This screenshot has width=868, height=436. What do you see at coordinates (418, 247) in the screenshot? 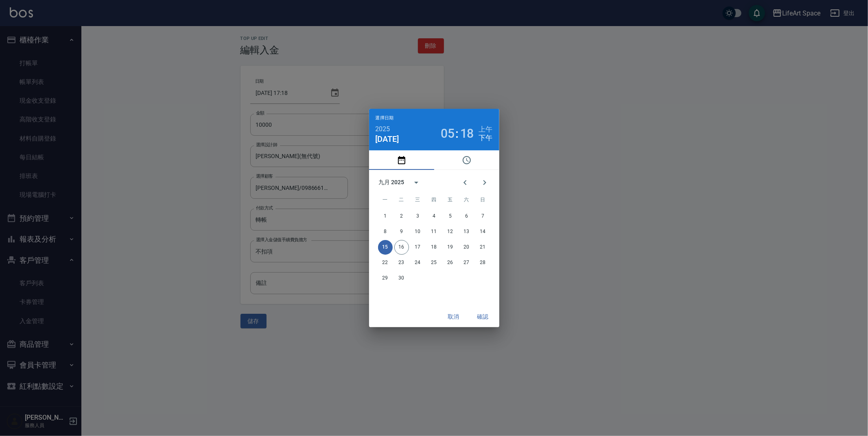
I see `button: 17` at bounding box center [418, 247].